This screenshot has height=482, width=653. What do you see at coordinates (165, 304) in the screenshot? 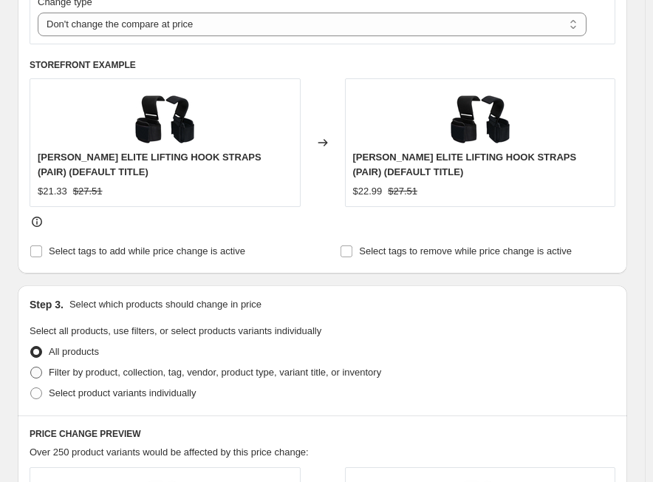
I see `p: Select which products should change in price` at bounding box center [165, 304].